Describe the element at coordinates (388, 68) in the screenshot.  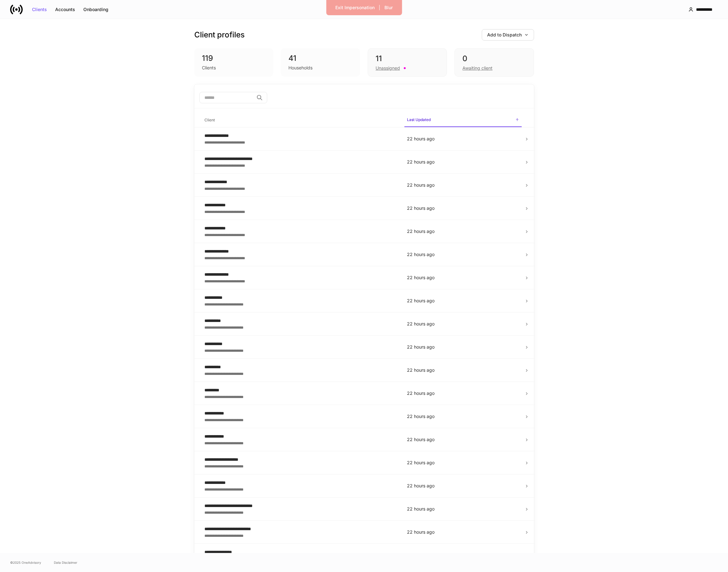
I see `div: Unassigned` at that location.